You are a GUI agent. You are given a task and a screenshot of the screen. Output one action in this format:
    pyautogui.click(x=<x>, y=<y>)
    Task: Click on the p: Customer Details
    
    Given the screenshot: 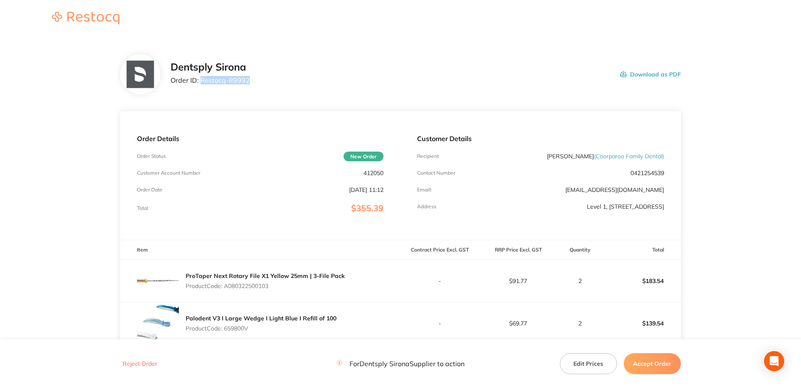 What is the action you would take?
    pyautogui.click(x=540, y=139)
    